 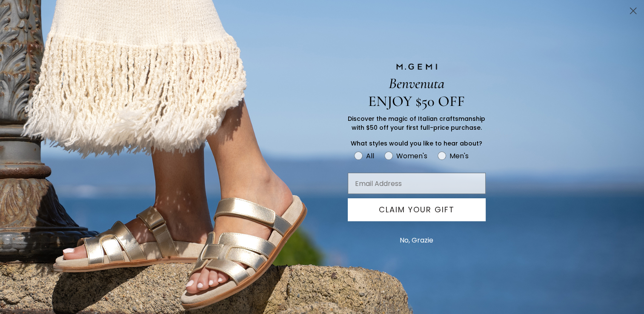 What do you see at coordinates (416, 240) in the screenshot?
I see `button: No, Grazie` at bounding box center [416, 240].